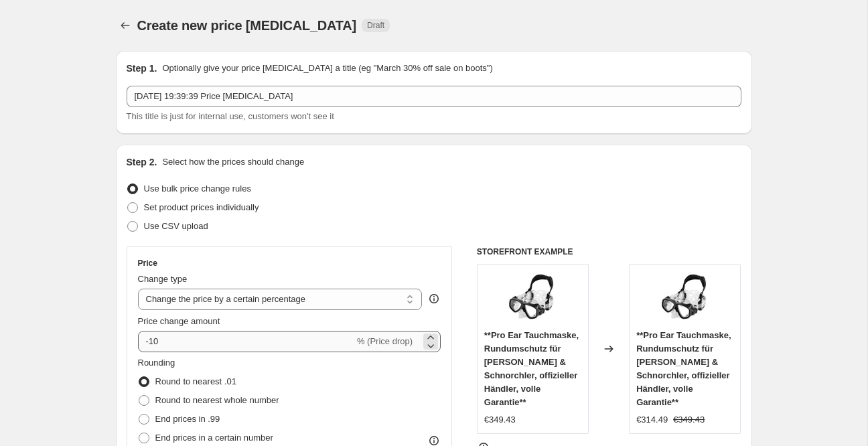  What do you see at coordinates (246, 342) in the screenshot?
I see `input: -15` at bounding box center [246, 342].